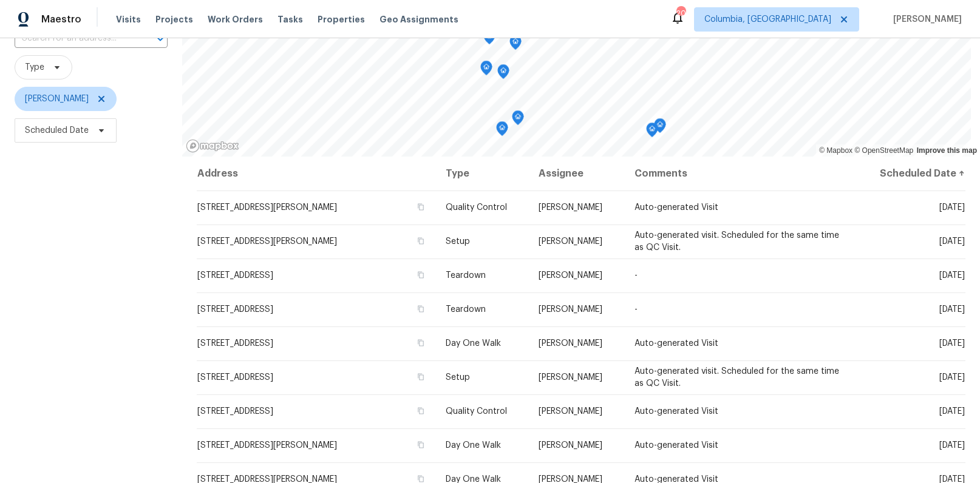 This screenshot has height=483, width=980. What do you see at coordinates (482, 174) in the screenshot?
I see `th: Type` at bounding box center [482, 174].